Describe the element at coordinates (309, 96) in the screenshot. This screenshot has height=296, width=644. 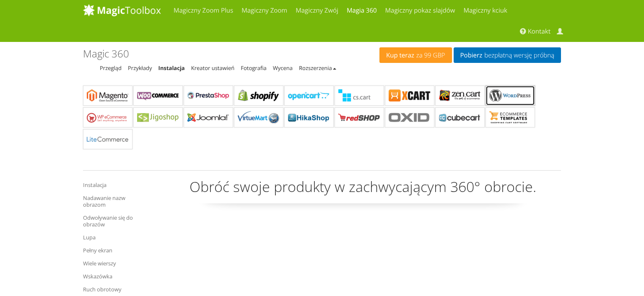
I see `a: Magic 360 dla OpenCart` at that location.